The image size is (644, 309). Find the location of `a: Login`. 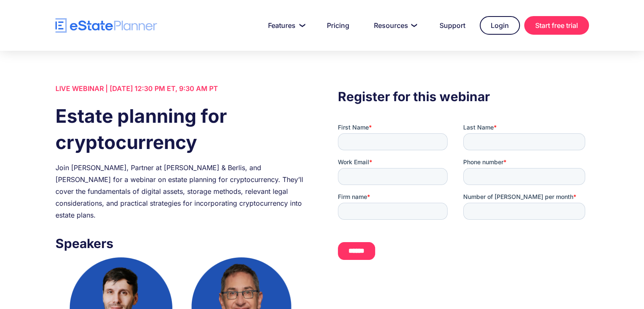

a: Login is located at coordinates (499, 25).